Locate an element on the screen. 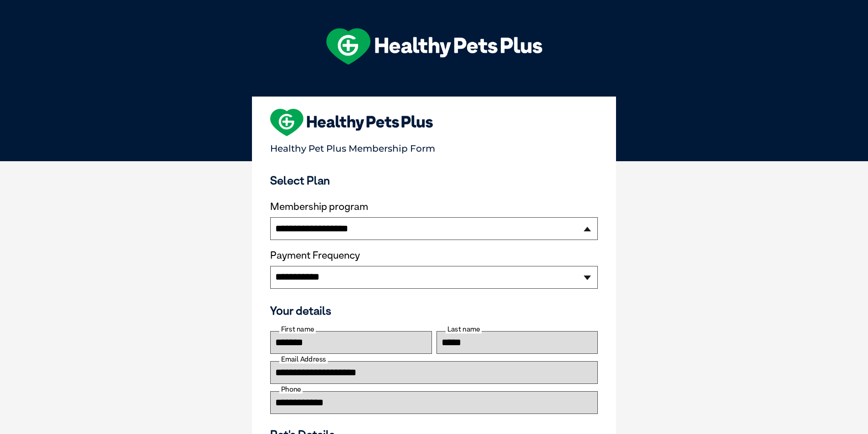 The image size is (868, 434). img: hpp-logo-landscape-green-white.png is located at coordinates (434, 46).